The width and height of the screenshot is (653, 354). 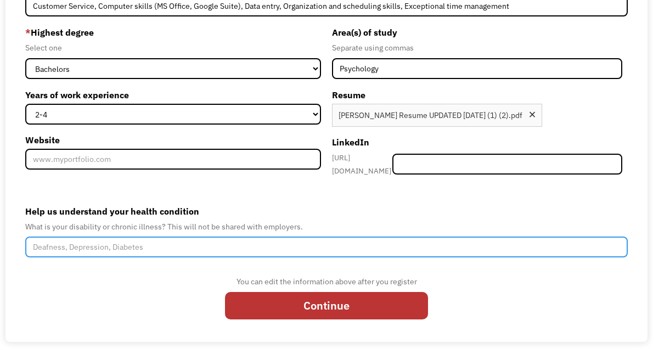 I want to click on label: Area(s) of study, so click(x=477, y=32).